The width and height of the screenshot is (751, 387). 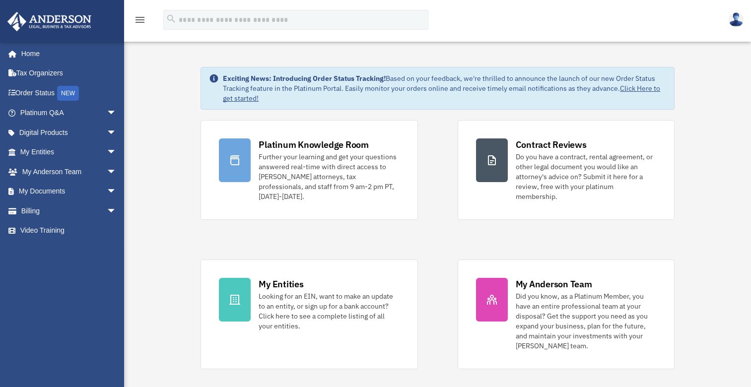 What do you see at coordinates (328, 311) in the screenshot?
I see `div: Looking for an EIN, want to make an update to an entity, or sign up for a bank account? Click her...` at bounding box center [328, 311].